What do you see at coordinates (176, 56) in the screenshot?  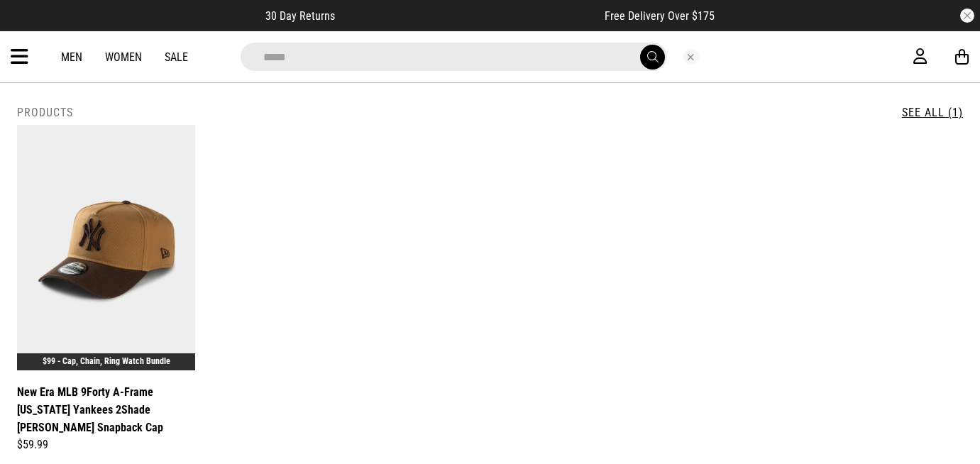 I see `a: Sale` at bounding box center [176, 56].